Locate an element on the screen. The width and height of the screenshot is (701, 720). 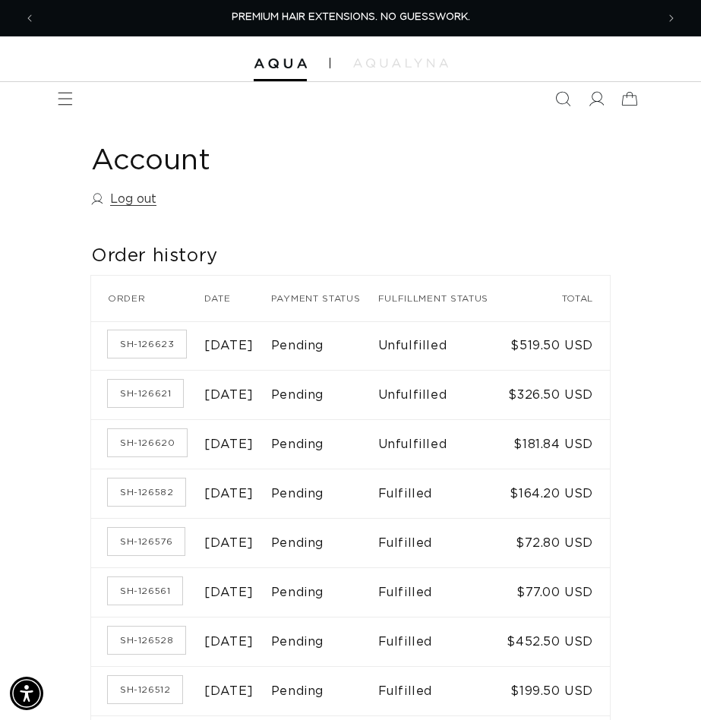
a: Order number SH-126561 is located at coordinates (145, 591).